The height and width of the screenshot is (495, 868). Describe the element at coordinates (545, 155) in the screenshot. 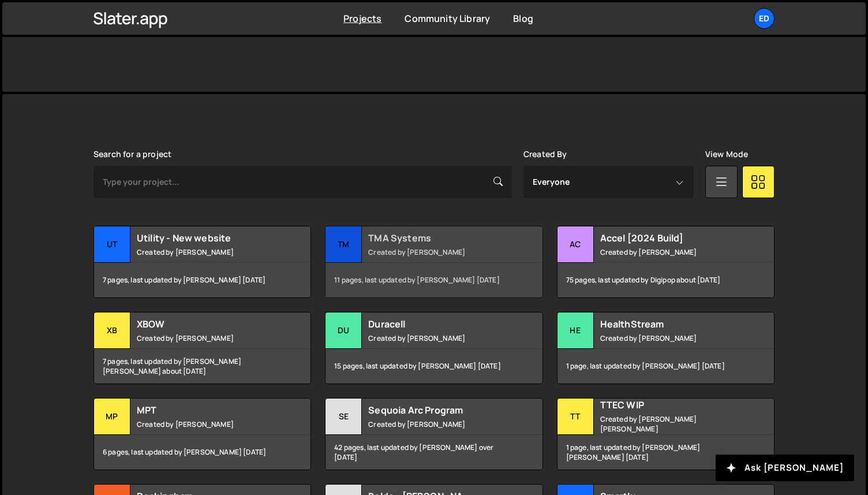

I see `label: Created By` at that location.